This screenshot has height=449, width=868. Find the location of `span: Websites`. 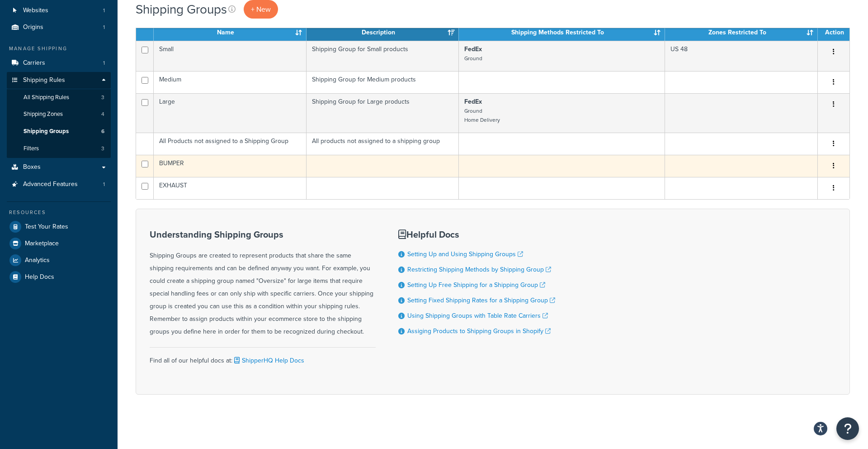

span: Websites is located at coordinates (36, 10).